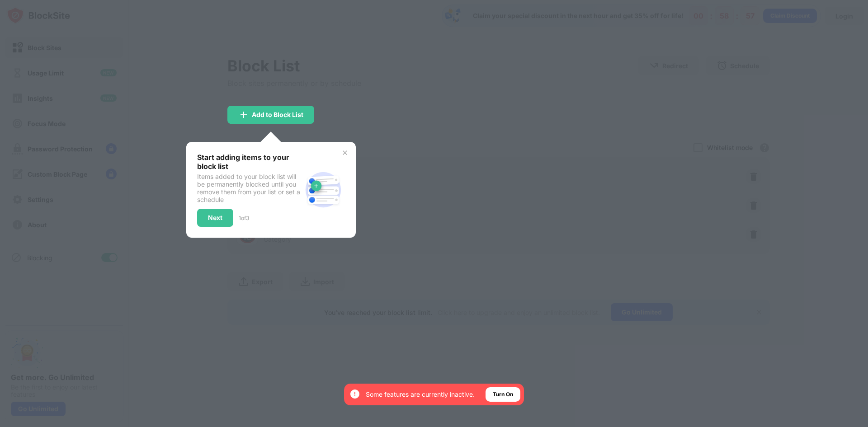  I want to click on div: Items added to your block list will be permanently blocked until you remove them from your list o..., so click(249, 188).